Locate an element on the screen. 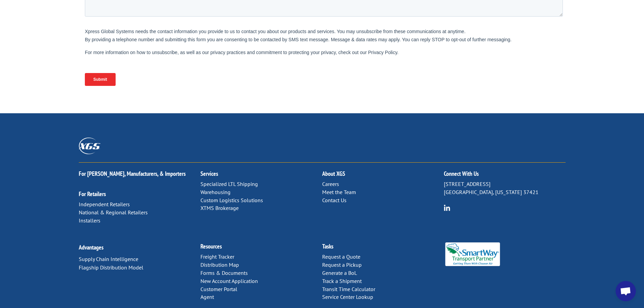 This screenshot has width=644, height=308. img: XGS_Logos_ALL_2024_All_White is located at coordinates (90, 145).